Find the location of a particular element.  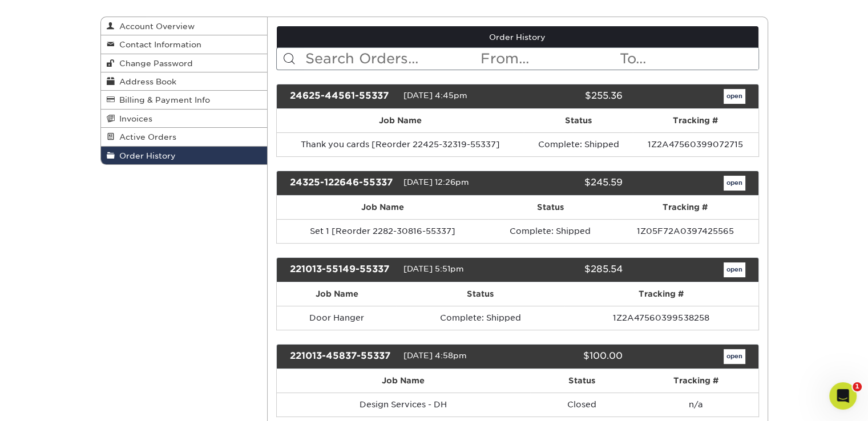

td: Design Services - DH is located at coordinates (403, 404).